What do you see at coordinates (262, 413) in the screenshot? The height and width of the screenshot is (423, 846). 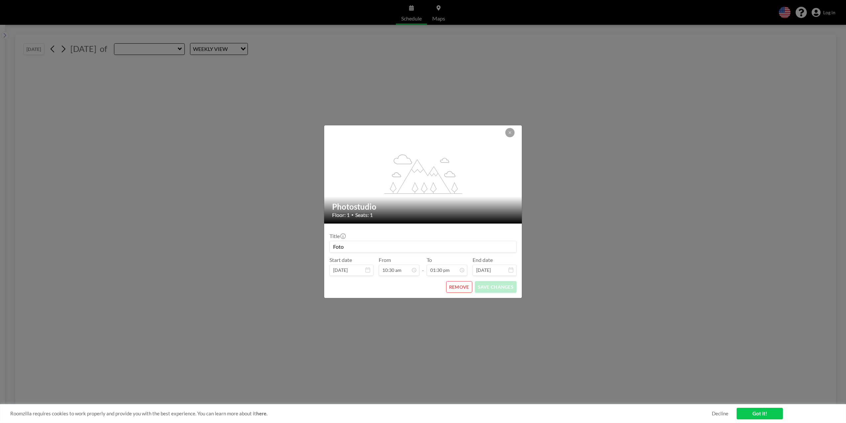 I see `a: here.` at bounding box center [262, 413].